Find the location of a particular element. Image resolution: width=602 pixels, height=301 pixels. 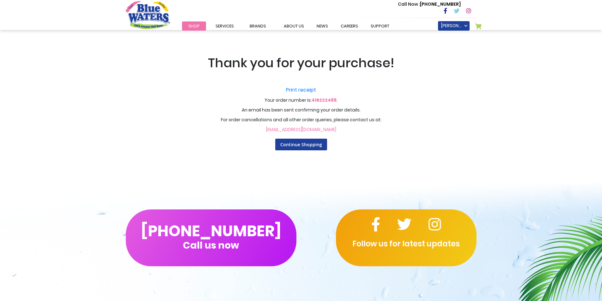

a: Services is located at coordinates (225, 26).